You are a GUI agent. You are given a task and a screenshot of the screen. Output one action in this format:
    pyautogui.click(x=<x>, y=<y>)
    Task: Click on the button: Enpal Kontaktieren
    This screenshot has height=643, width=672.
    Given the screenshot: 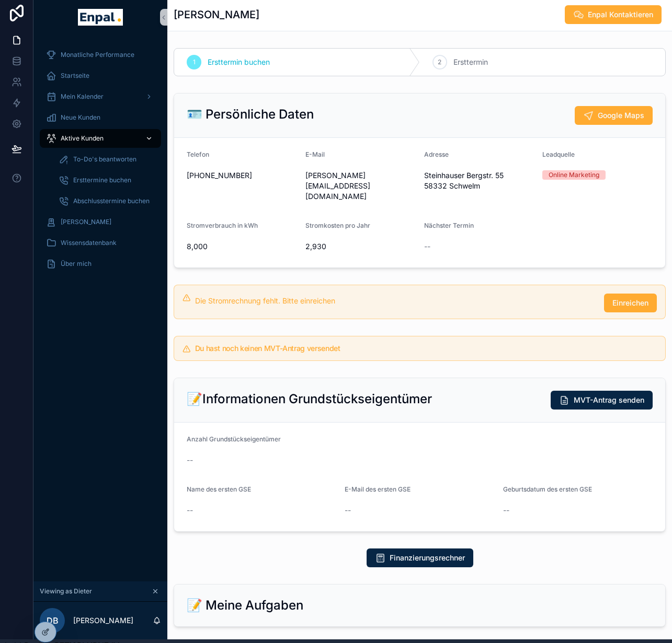 What is the action you would take?
    pyautogui.click(x=613, y=14)
    